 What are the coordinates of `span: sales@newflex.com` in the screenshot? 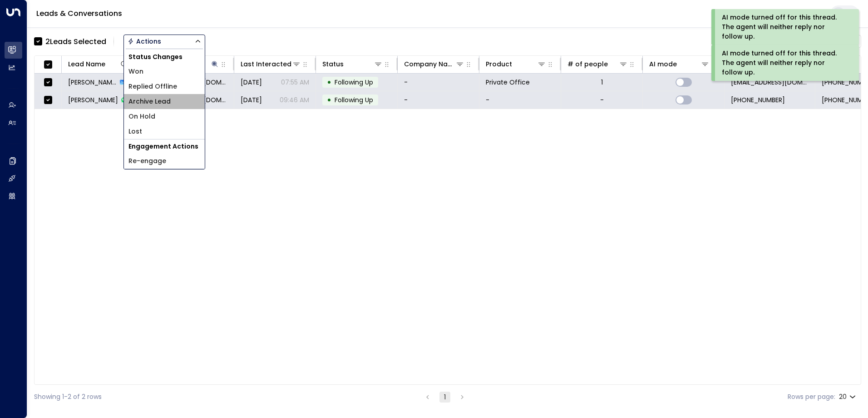 It's located at (770, 82).